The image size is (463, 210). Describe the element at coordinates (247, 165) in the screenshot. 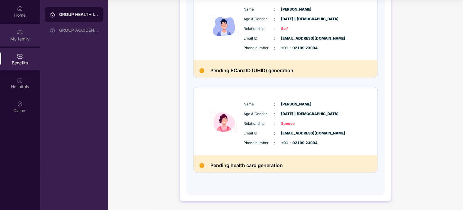

I see `h2: Pending health card generation` at that location.